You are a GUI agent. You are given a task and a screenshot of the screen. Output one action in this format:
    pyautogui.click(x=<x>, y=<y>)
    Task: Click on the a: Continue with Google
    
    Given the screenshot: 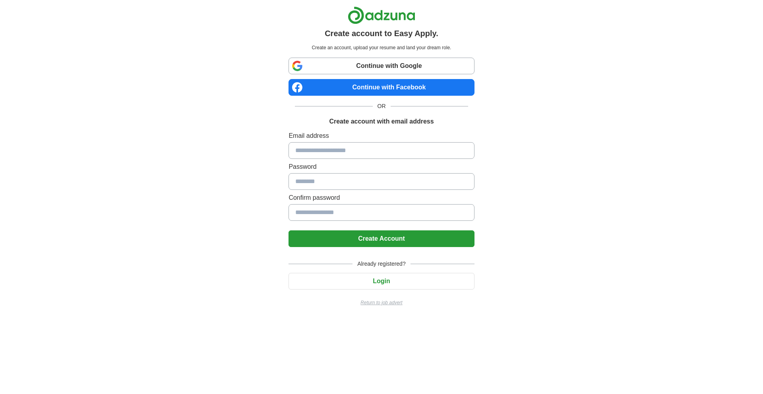 What is the action you would take?
    pyautogui.click(x=381, y=66)
    